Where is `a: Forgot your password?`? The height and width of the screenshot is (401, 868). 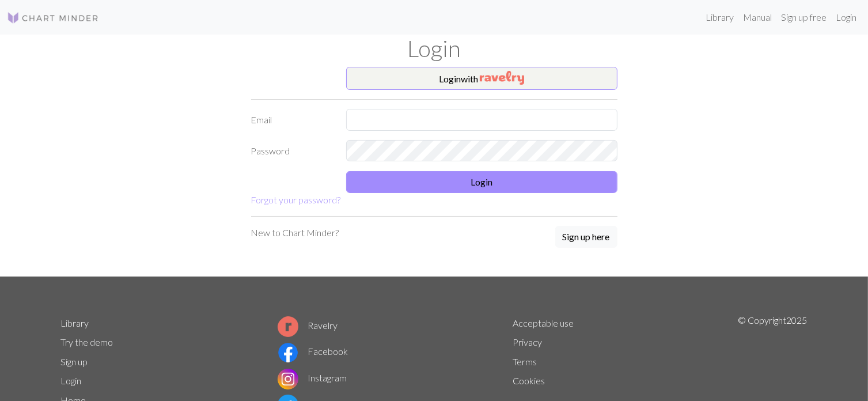
a: Forgot your password? is located at coordinates (296, 200).